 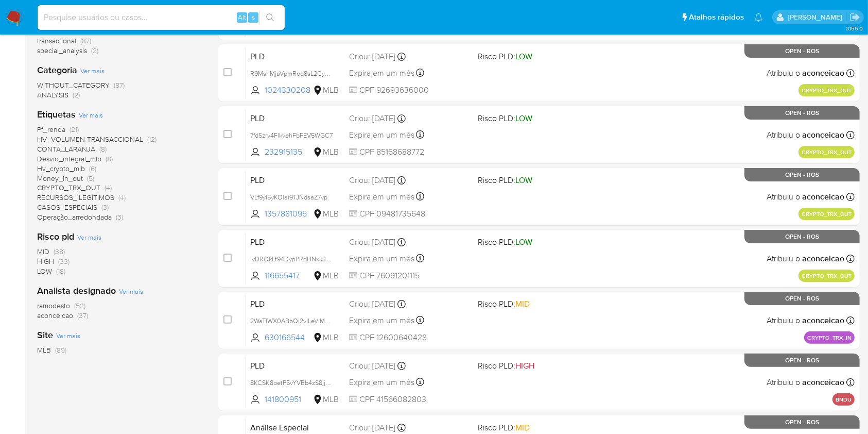 What do you see at coordinates (254, 17) in the screenshot?
I see `span: s` at bounding box center [254, 17].